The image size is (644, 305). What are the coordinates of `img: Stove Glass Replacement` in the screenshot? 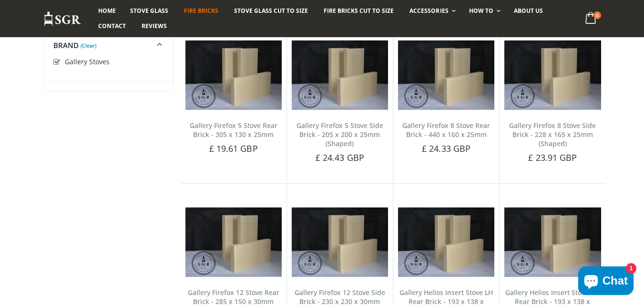 It's located at (63, 19).